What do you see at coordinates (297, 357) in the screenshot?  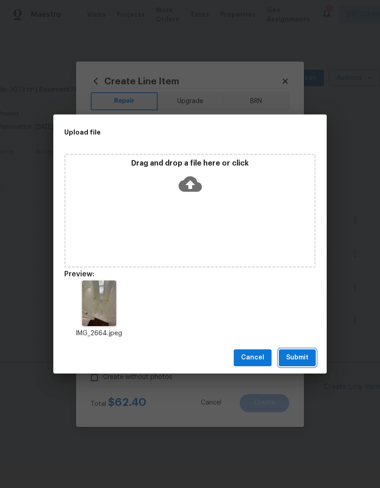 I see `button: Submit` at bounding box center [297, 357].